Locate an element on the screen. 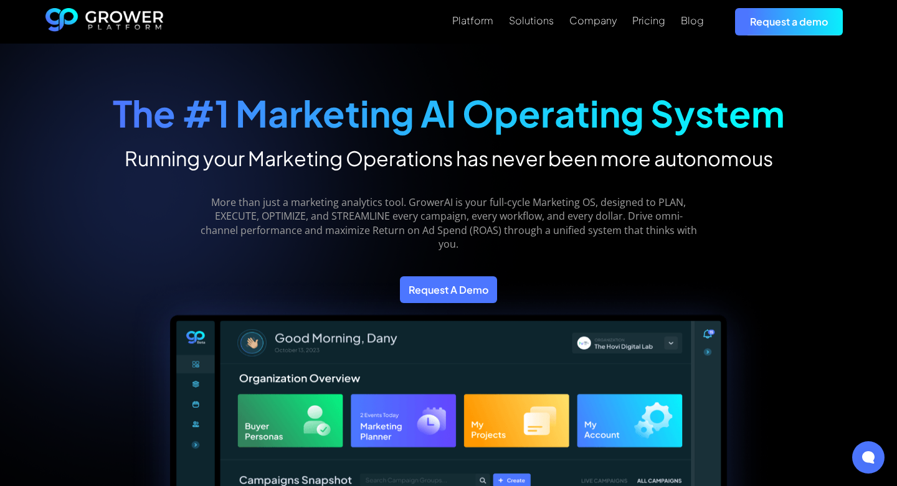 The width and height of the screenshot is (897, 486). div: Pricing is located at coordinates (648, 20).